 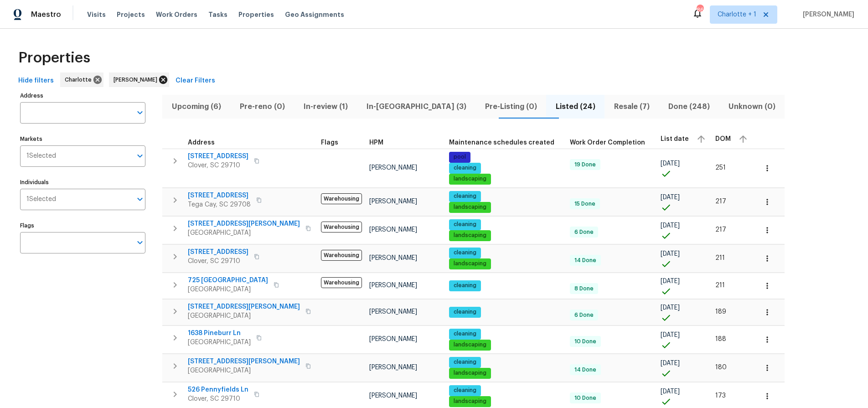 What do you see at coordinates (689, 107) in the screenshot?
I see `span: Done (248)` at bounding box center [689, 107].